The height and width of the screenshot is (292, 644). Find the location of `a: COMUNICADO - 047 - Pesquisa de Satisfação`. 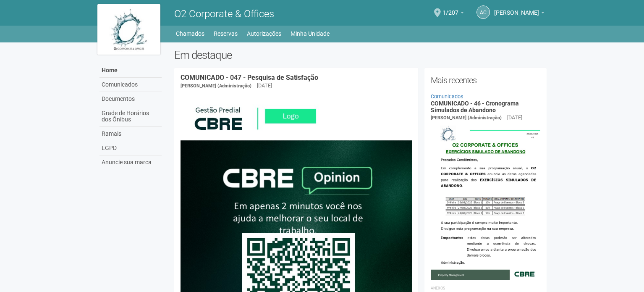

a: COMUNICADO - 047 - Pesquisa de Satisfação is located at coordinates (249, 77).